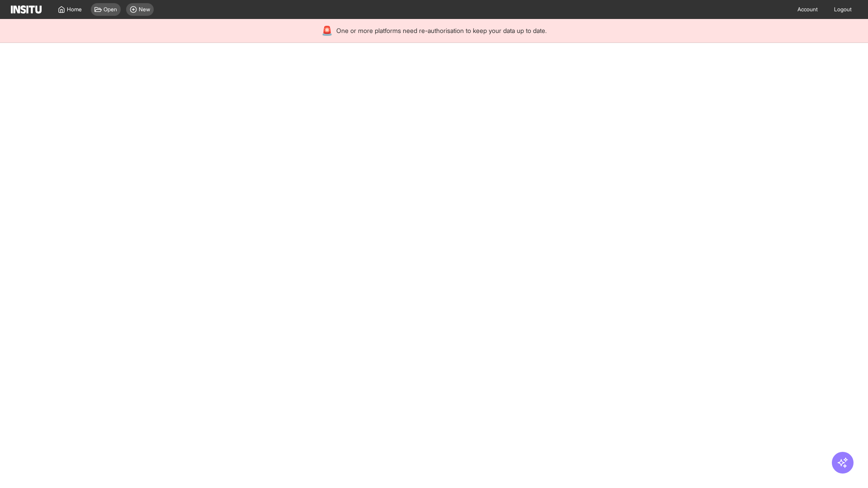 This screenshot has width=868, height=488. I want to click on span: New, so click(144, 10).